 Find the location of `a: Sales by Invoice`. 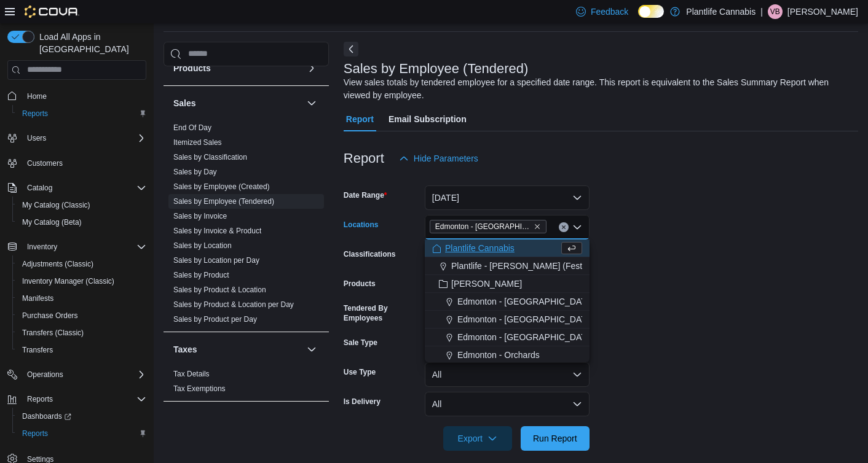

a: Sales by Invoice is located at coordinates (200, 217).